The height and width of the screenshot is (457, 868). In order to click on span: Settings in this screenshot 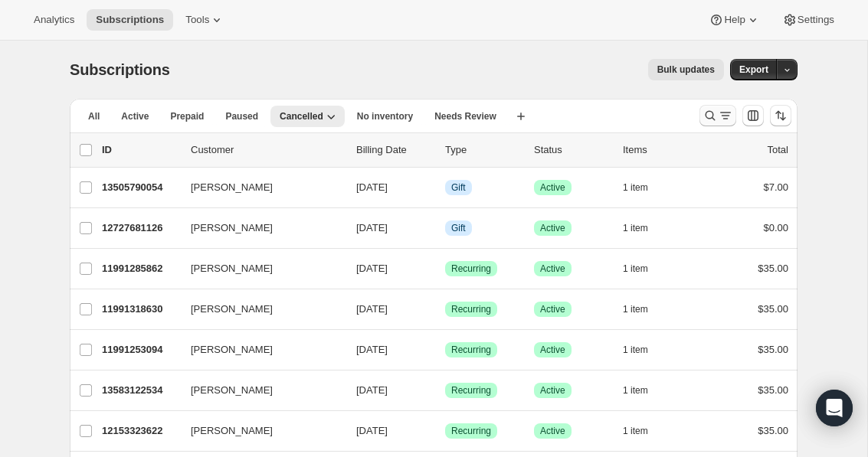, I will do `click(816, 20)`.